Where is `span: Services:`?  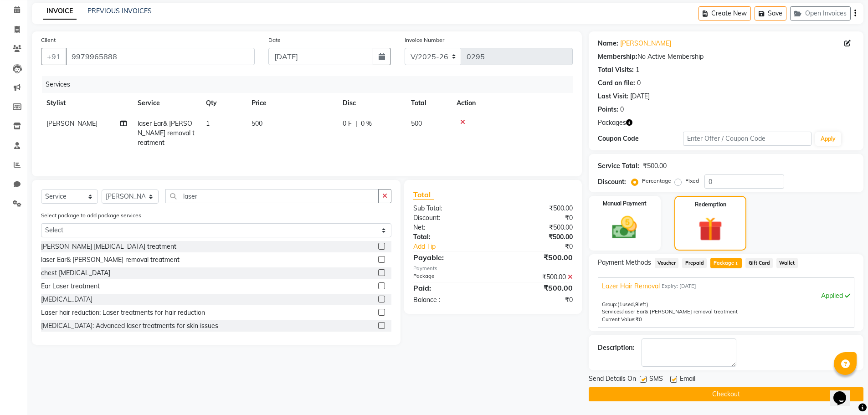
span: Services: is located at coordinates (613, 311).